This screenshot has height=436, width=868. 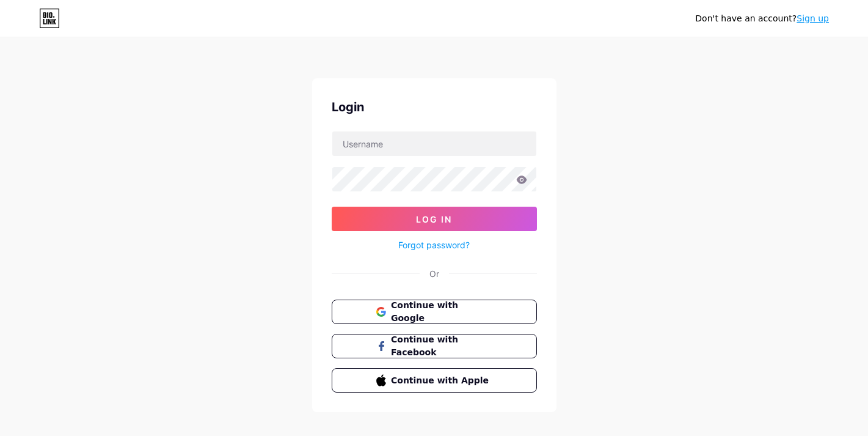 I want to click on div: Or, so click(x=435, y=273).